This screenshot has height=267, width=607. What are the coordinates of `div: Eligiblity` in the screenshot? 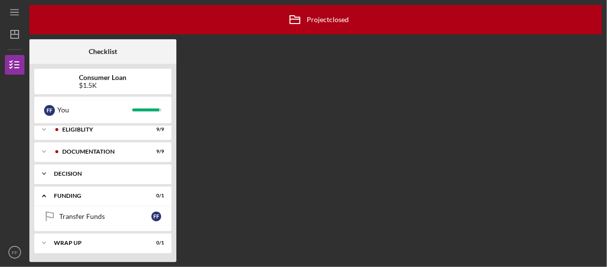 It's located at (101, 129).